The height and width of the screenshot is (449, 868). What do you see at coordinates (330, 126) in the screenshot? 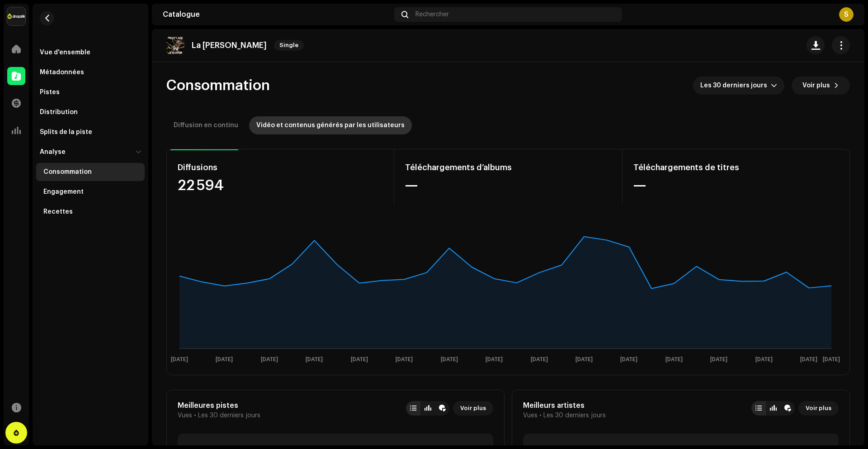
I see `div: Vidéo et contenus générés par les utilisateurs` at bounding box center [330, 126].